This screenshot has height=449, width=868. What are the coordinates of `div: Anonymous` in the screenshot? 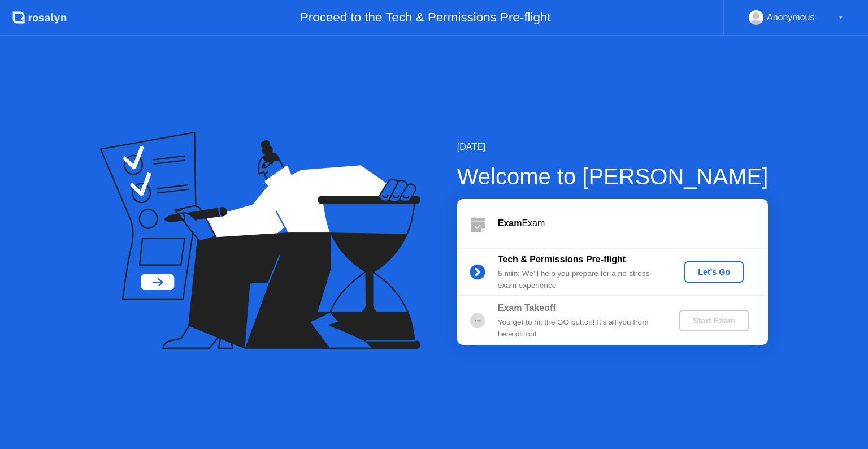 It's located at (791, 18).